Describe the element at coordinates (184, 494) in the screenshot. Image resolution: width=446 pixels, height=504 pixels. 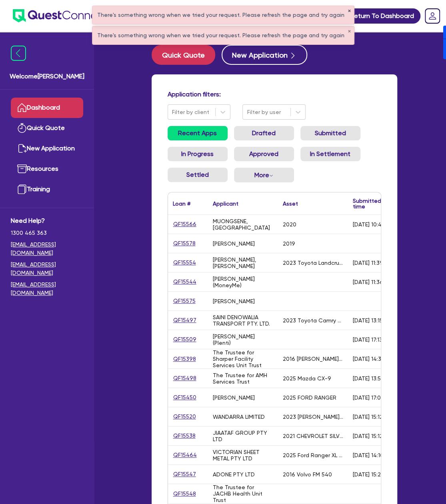
I see `a: QF15548` at that location.